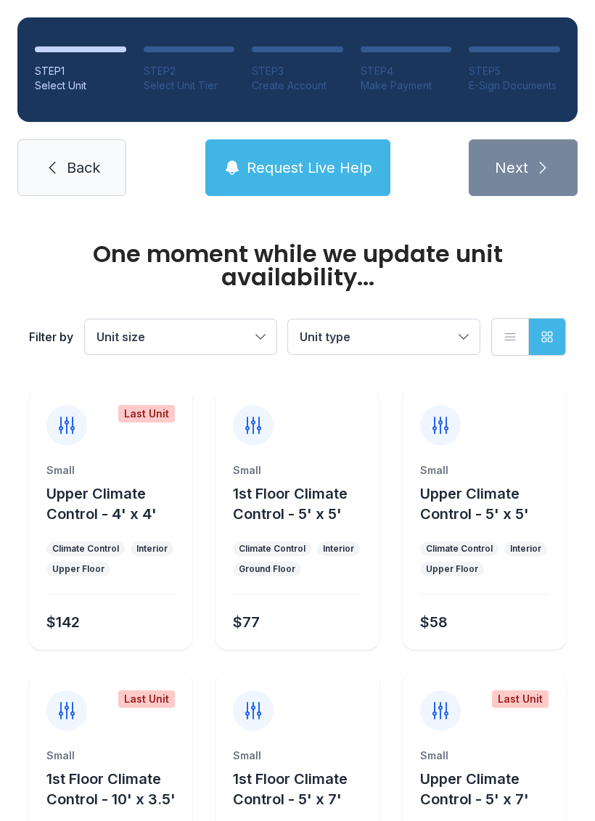  I want to click on span: Upper Climate Control - 5' x 5', so click(475, 504).